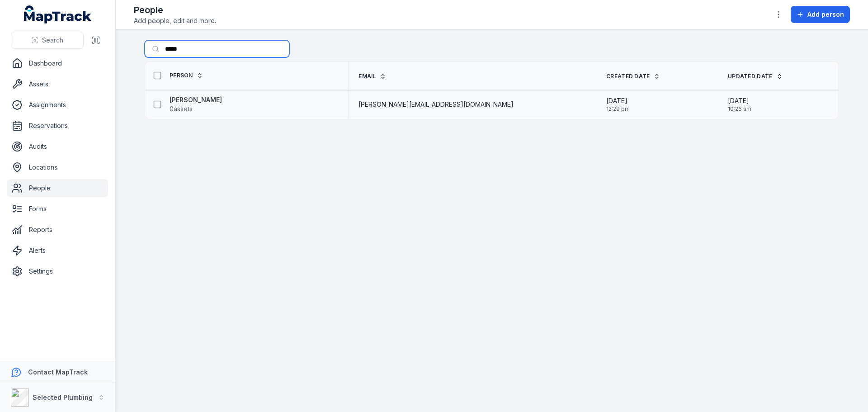 Image resolution: width=868 pixels, height=412 pixels. I want to click on span: Created Date, so click(628, 76).